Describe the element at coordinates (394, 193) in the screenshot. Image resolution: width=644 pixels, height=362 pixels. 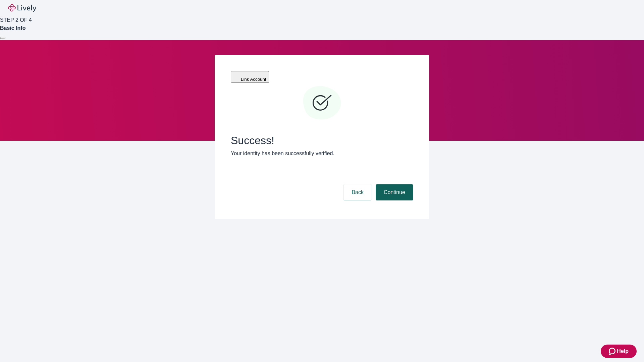
I see `button: Continue` at that location.